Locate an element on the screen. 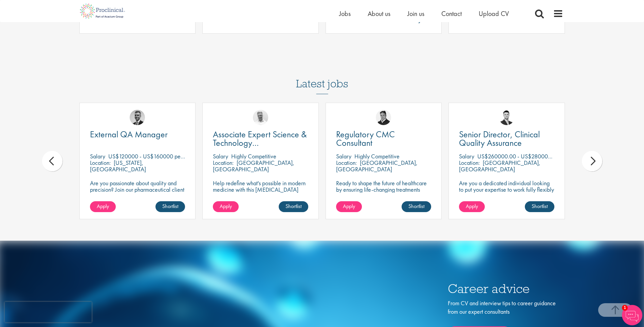  img: Chatbot is located at coordinates (632, 315).